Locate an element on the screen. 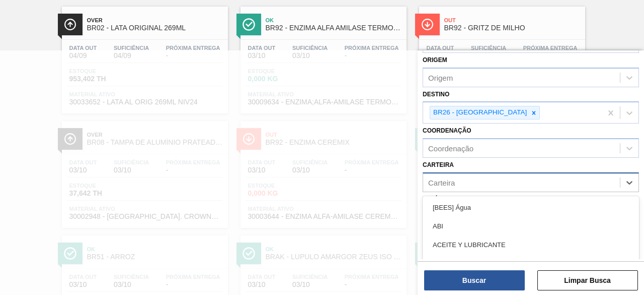 This screenshot has width=644, height=295. div: Carteira is located at coordinates (441, 182).